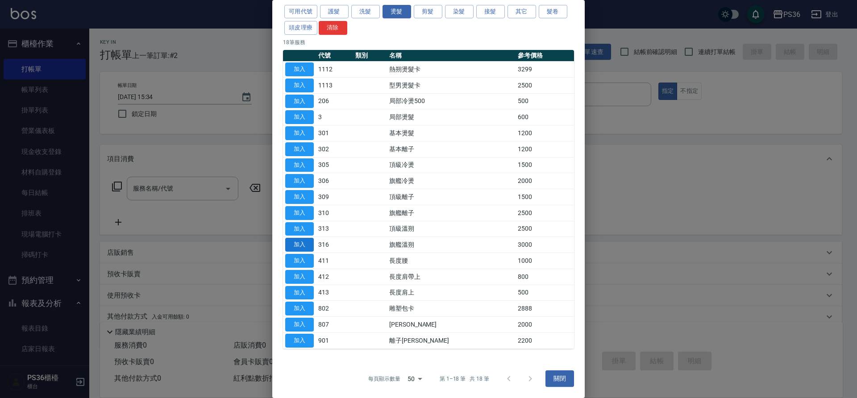  What do you see at coordinates (384, 379) in the screenshot?
I see `p: 每頁顯示數量` at bounding box center [384, 379].